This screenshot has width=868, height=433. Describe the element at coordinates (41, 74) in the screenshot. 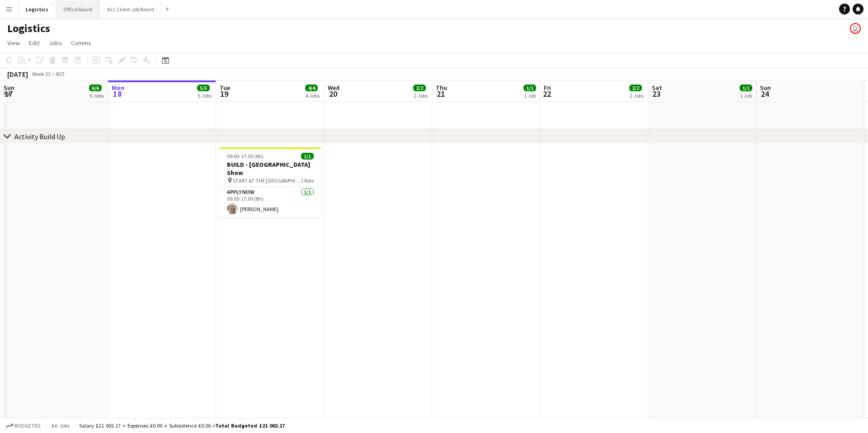

I see `span: Week 33` at that location.